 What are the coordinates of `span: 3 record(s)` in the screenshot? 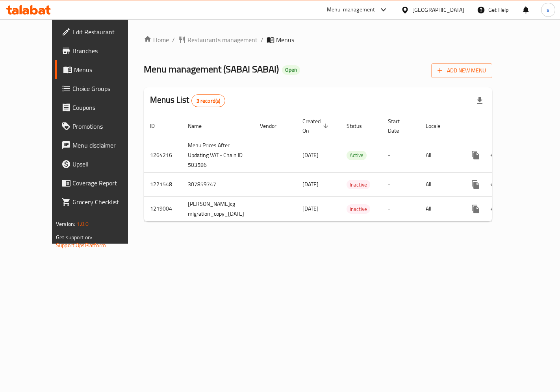 It's located at (208, 101).